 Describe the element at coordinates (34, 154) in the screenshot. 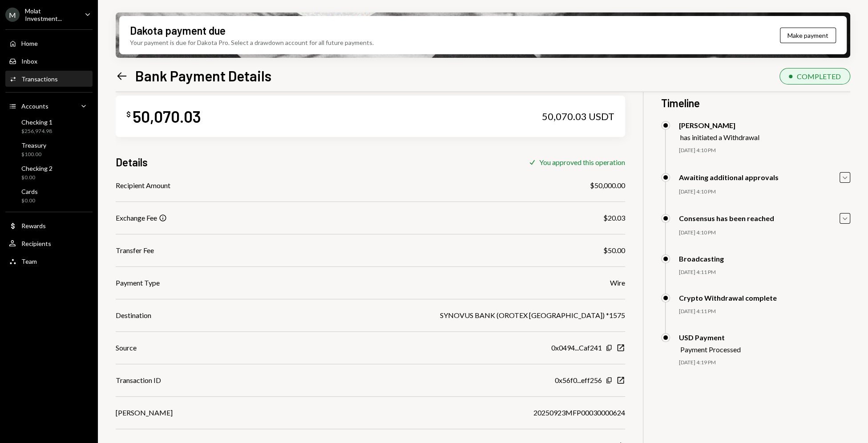

I see `div: $100.00` at that location.